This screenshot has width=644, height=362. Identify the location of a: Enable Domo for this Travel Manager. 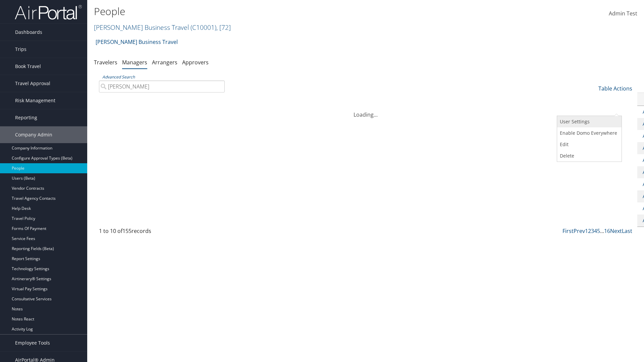
(588, 133).